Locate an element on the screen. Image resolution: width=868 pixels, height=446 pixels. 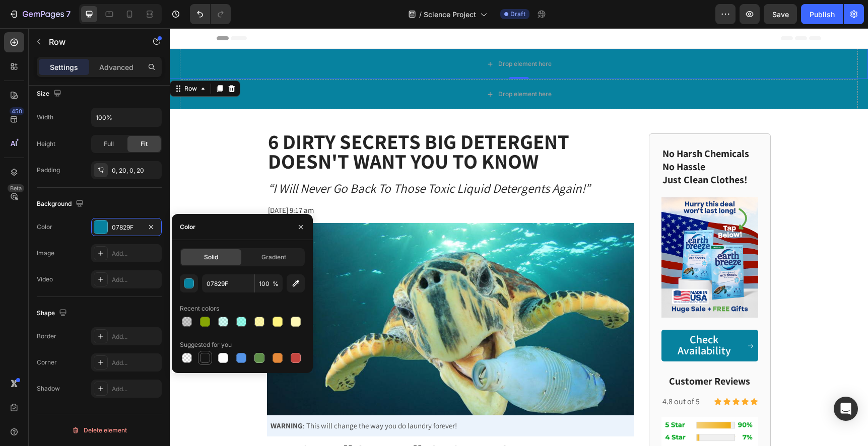
input: Eg: FFFFFF is located at coordinates (228, 283).